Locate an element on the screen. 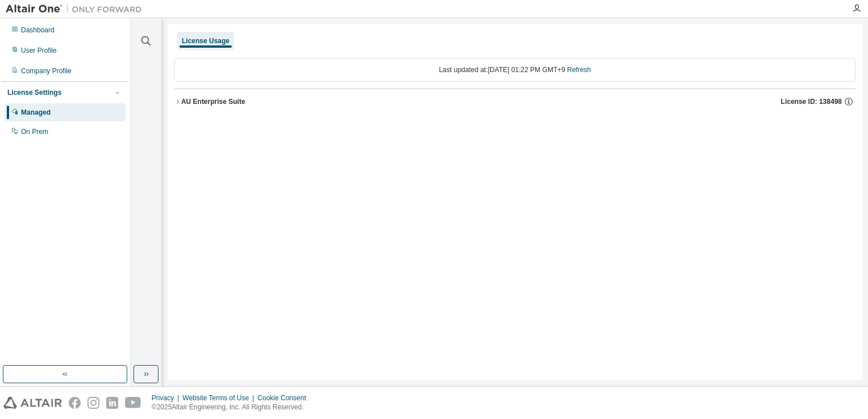  span: License ID: 138498 is located at coordinates (811, 102).